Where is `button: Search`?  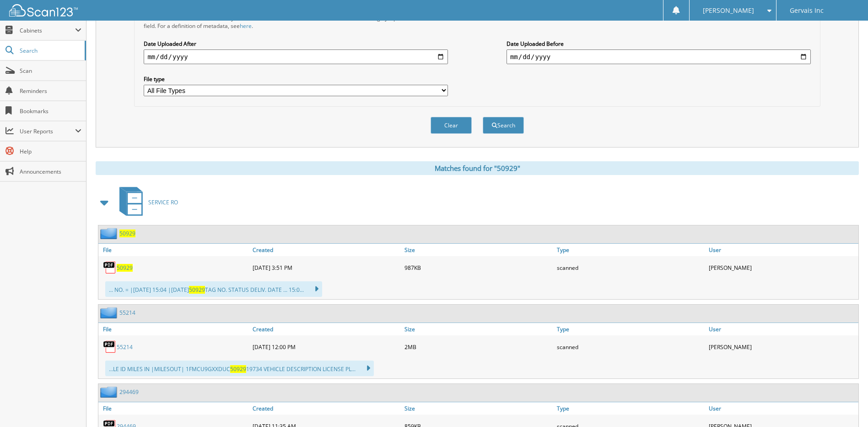
button: Search is located at coordinates (504, 125).